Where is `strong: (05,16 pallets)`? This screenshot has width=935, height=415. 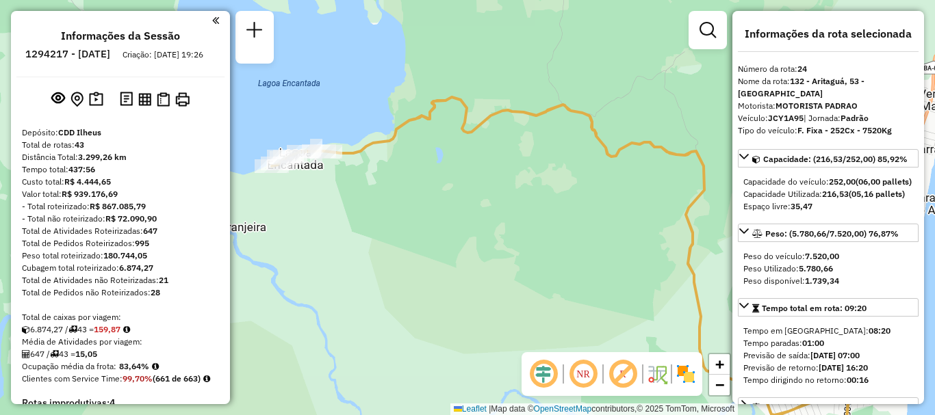 strong: (05,16 pallets) is located at coordinates (876, 194).